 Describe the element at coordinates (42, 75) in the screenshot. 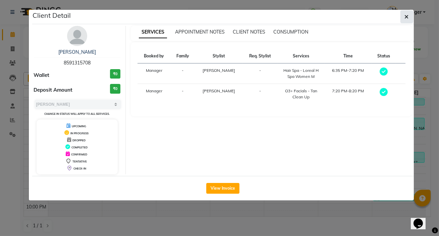

I see `span: Wallet` at that location.